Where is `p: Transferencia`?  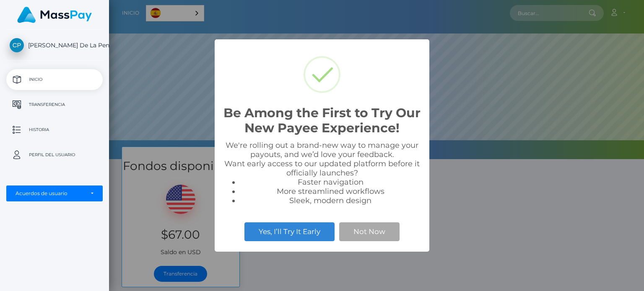 p: Transferencia is located at coordinates (55, 105).